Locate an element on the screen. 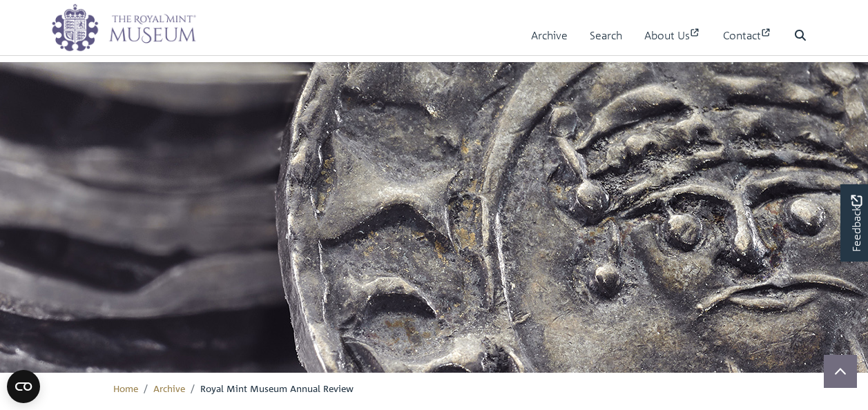 The image size is (868, 410). span: Feedback is located at coordinates (856, 224).